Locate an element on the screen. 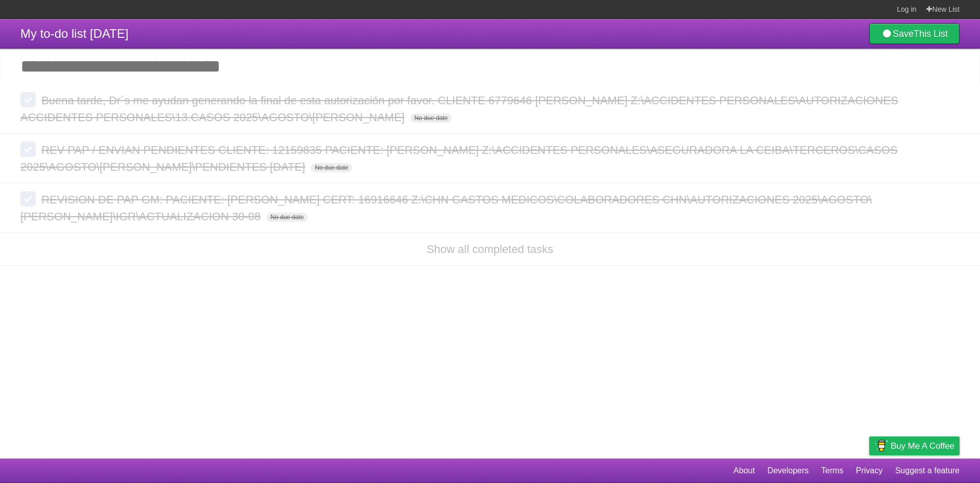 This screenshot has width=980, height=483. a: Terms is located at coordinates (833, 471).